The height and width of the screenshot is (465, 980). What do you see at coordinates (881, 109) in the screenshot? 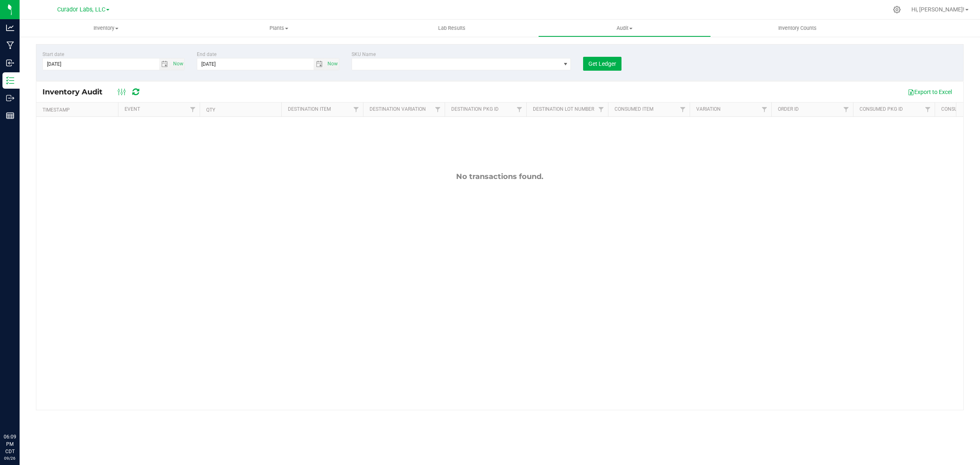
I see `a: Consumed Pkg ID` at bounding box center [881, 109].